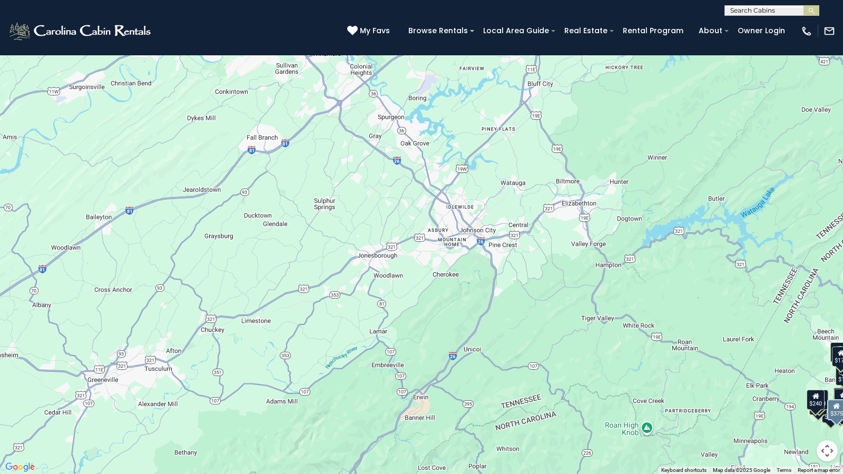  I want to click on a: Rental Program, so click(653, 31).